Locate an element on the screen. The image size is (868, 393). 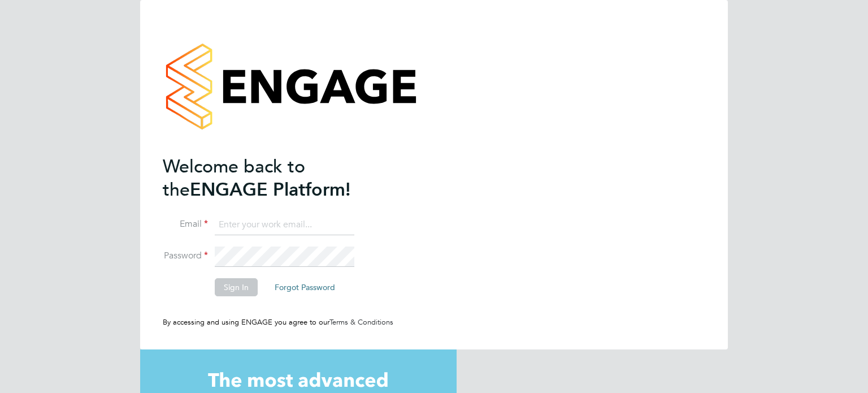
span: Terms & Conditions is located at coordinates (361, 322).